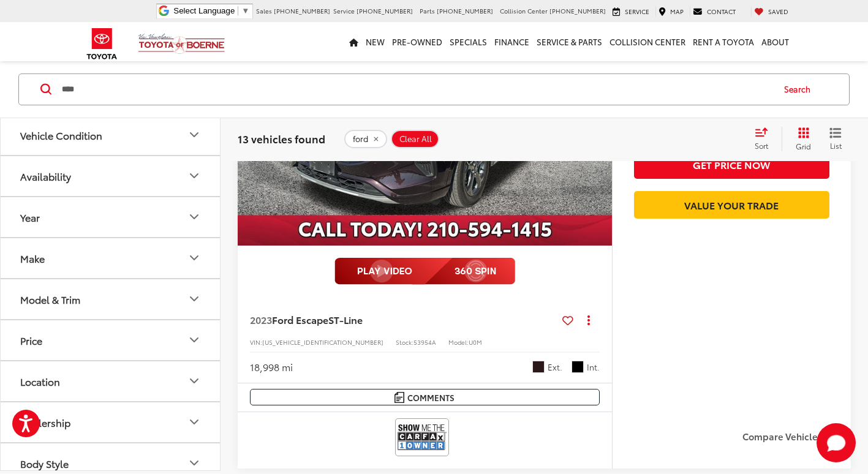 The height and width of the screenshot is (474, 868). Describe the element at coordinates (648, 42) in the screenshot. I see `a: Collision Center` at that location.